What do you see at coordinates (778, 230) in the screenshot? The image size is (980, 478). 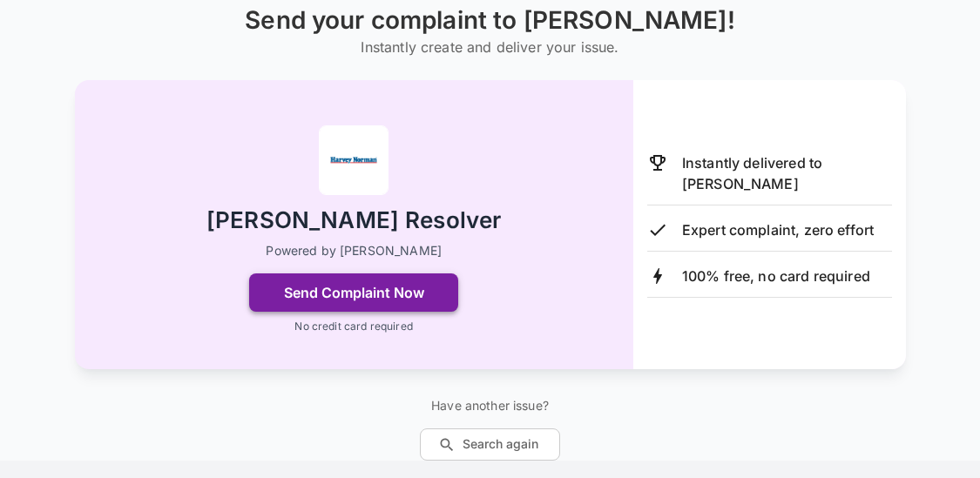 I see `p: Expert complaint, zero effort` at bounding box center [778, 230].